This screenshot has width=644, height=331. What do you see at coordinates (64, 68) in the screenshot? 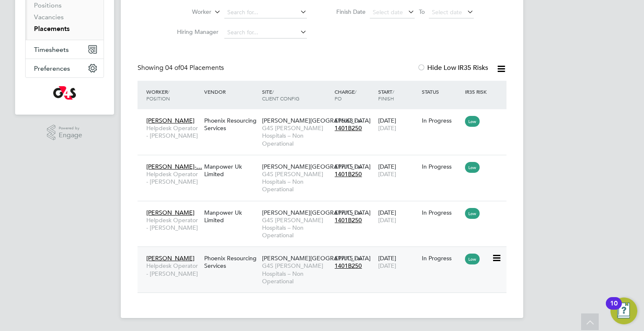
I see `button: Preferences` at bounding box center [64, 68].